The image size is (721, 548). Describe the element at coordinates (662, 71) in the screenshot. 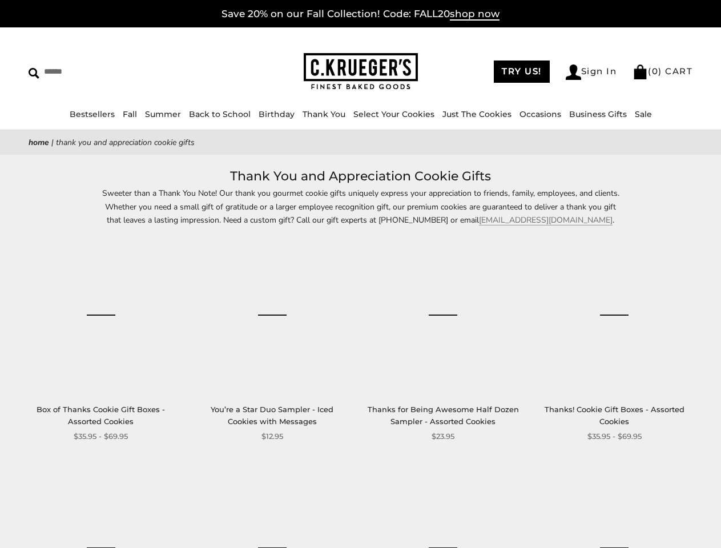

I see `a: (0) CART` at that location.